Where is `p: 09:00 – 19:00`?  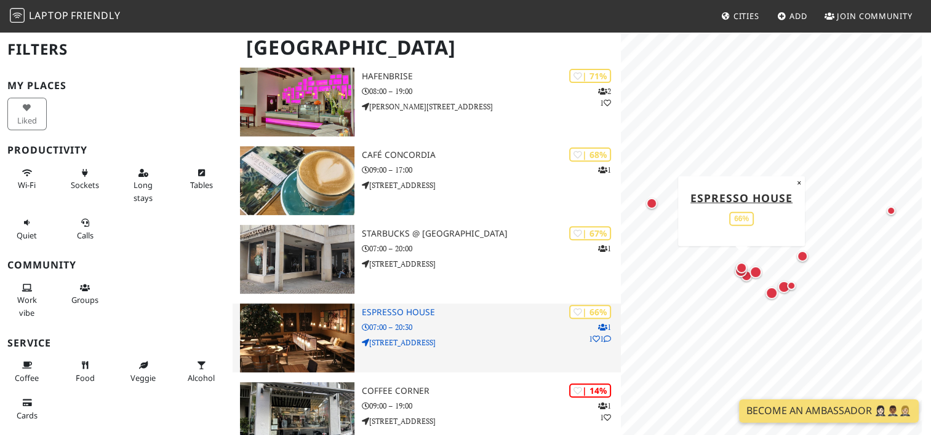
p: 09:00 – 19:00 is located at coordinates (491, 406).